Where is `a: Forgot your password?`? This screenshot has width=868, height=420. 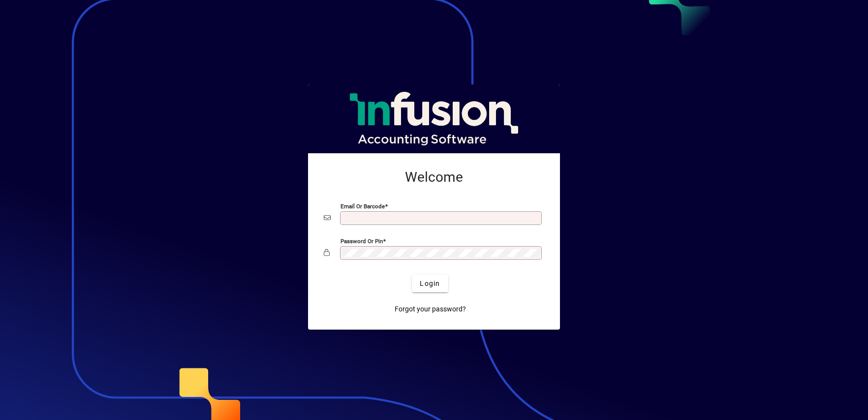 a: Forgot your password? is located at coordinates (430, 309).